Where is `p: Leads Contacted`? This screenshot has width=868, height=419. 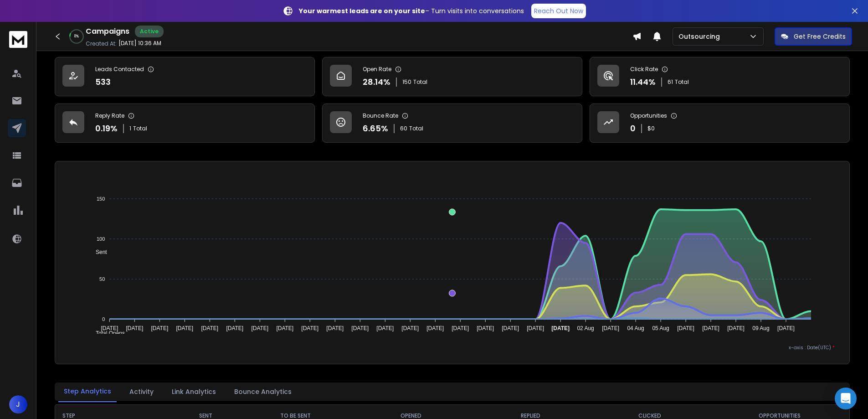
p: Leads Contacted is located at coordinates (119, 69).